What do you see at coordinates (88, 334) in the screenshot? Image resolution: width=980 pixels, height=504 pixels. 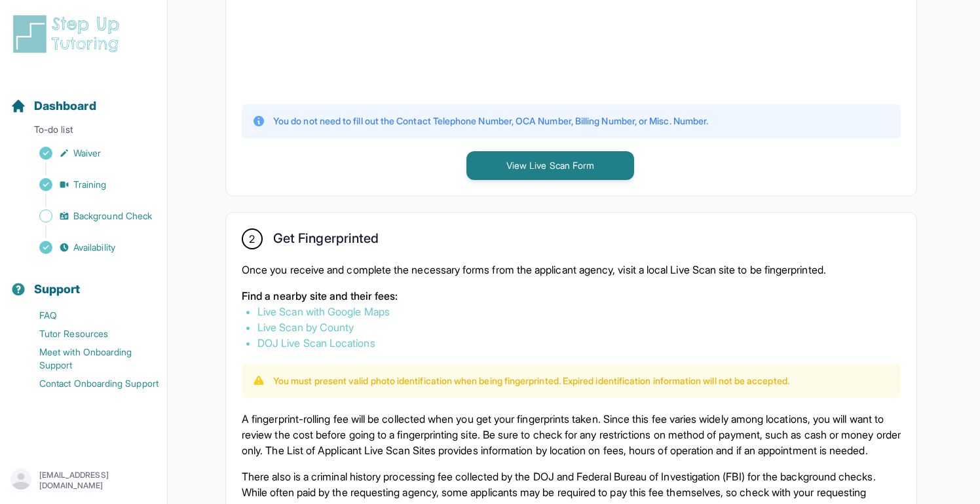 I see `a: Tutor Resources` at bounding box center [88, 334].